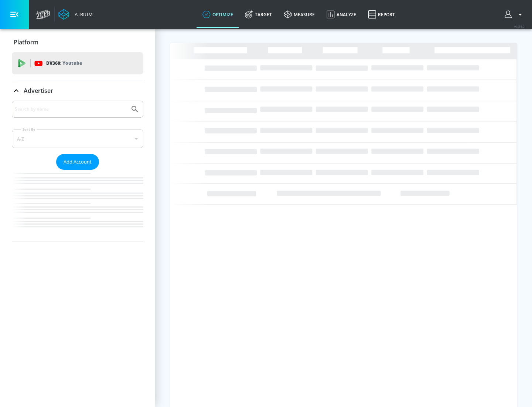  Describe the element at coordinates (72, 63) in the screenshot. I see `p: Youtube` at that location.